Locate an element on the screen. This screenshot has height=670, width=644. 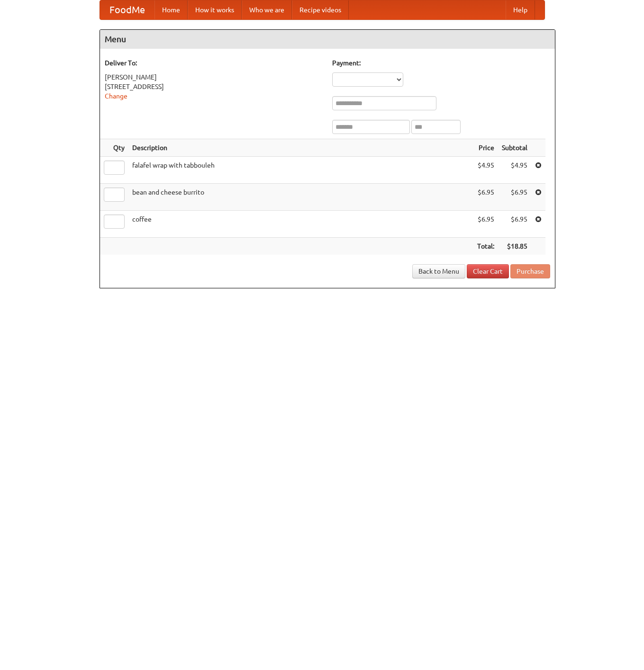
a: Who we are is located at coordinates (267, 10).